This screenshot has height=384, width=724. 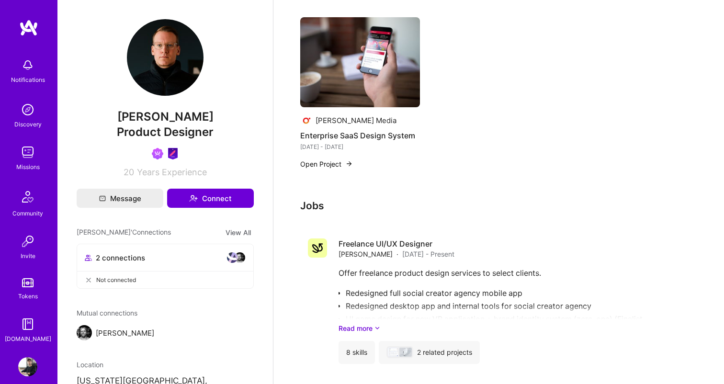 What do you see at coordinates (360, 136) in the screenshot?
I see `h4: Enterprise SaaS Design System` at bounding box center [360, 136].